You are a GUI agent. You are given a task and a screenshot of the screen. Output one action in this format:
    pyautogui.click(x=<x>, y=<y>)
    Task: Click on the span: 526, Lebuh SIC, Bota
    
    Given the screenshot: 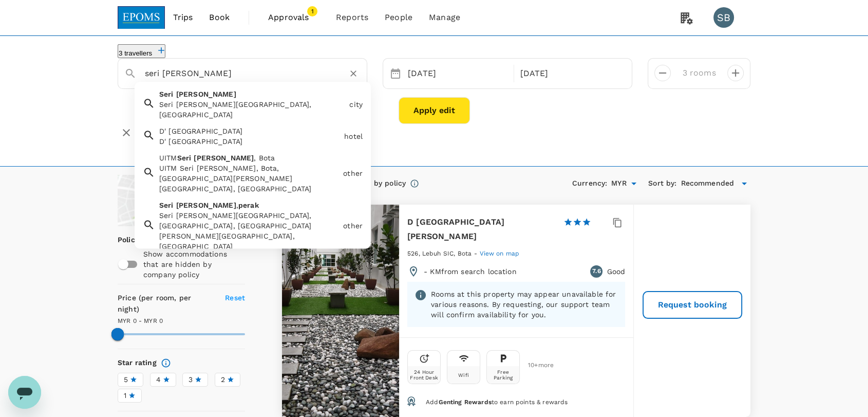 What is the action you would take?
    pyautogui.click(x=439, y=253)
    